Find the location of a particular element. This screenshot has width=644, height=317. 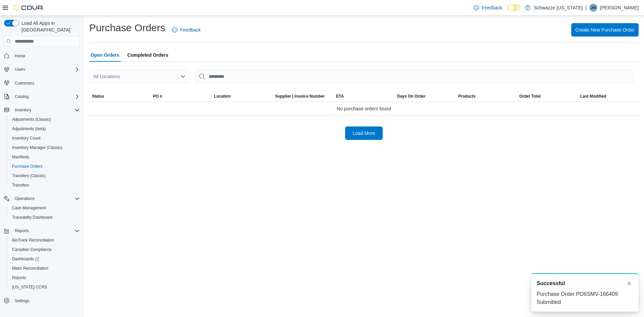

span: Inventory Manager (Classic) is located at coordinates (37, 148).